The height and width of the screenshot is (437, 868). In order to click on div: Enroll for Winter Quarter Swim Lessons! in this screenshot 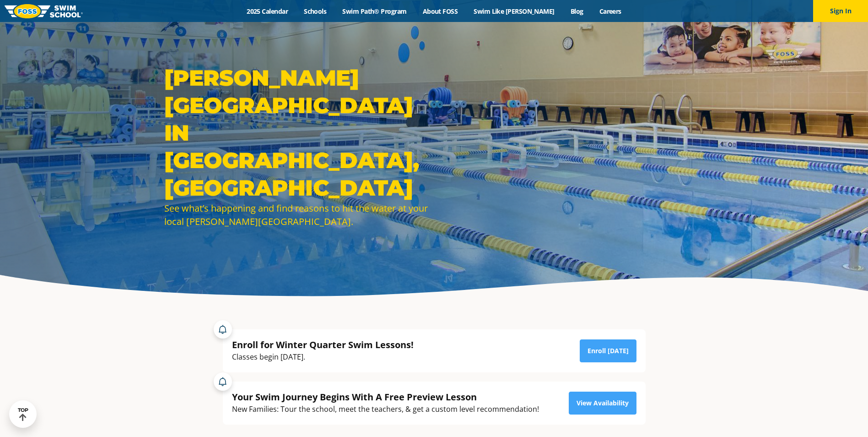, I will do `click(323, 344)`.